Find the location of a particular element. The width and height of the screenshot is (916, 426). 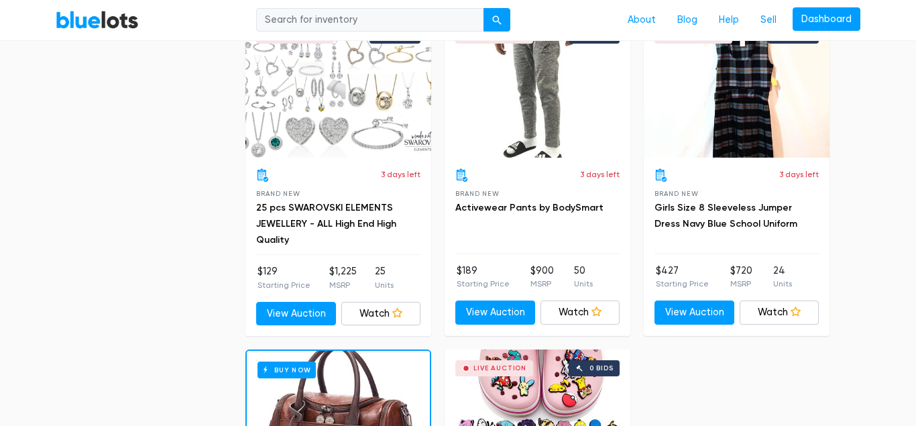

li: $129 is located at coordinates (284, 278).